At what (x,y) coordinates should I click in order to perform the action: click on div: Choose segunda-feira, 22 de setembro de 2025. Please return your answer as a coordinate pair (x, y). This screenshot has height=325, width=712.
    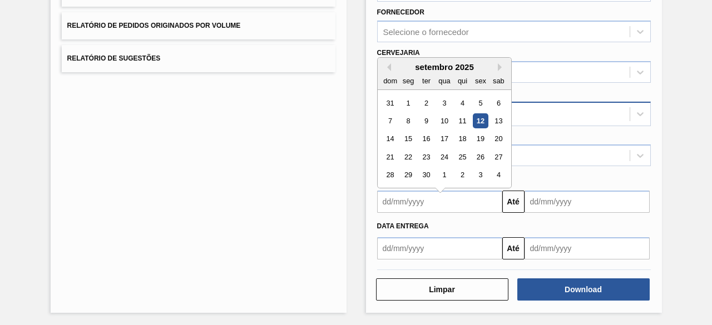
    Looking at the image, I should click on (408, 157).